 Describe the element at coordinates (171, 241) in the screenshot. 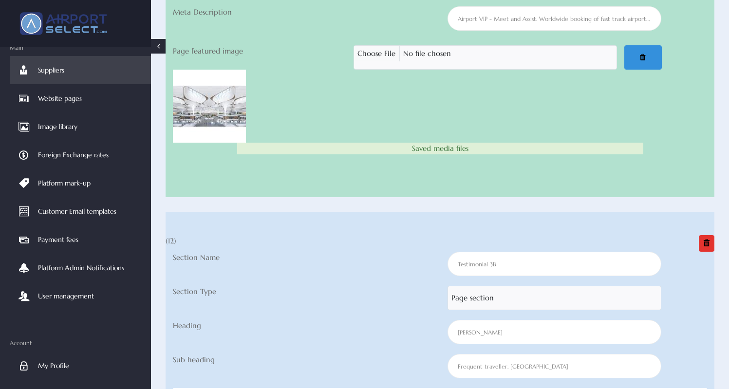

I see `label: (12)` at that location.